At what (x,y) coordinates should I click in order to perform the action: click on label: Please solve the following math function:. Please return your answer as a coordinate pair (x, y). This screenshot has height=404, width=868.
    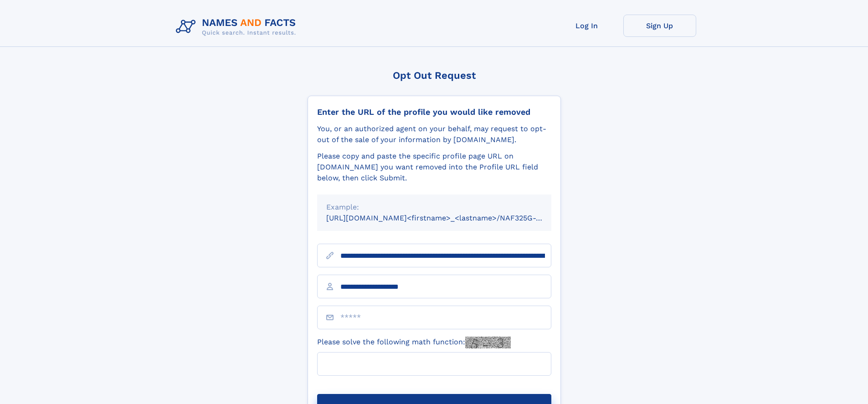
    Looking at the image, I should click on (414, 343).